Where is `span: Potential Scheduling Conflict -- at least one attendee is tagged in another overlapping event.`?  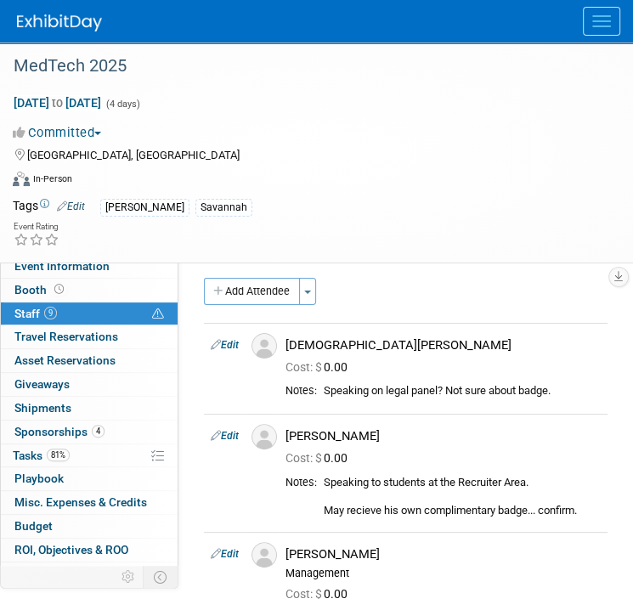 span: Potential Scheduling Conflict -- at least one attendee is tagged in another overlapping event. is located at coordinates (158, 314).